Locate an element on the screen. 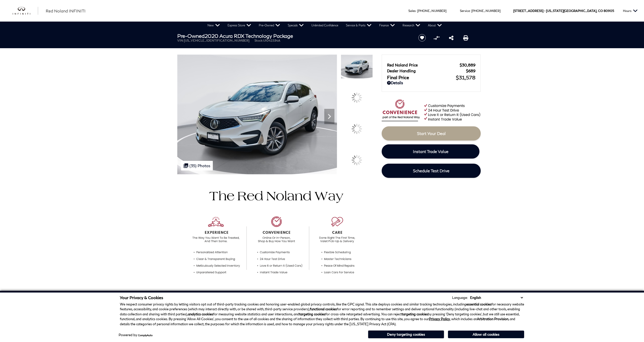  span: Start Your Deal is located at coordinates (431, 133).